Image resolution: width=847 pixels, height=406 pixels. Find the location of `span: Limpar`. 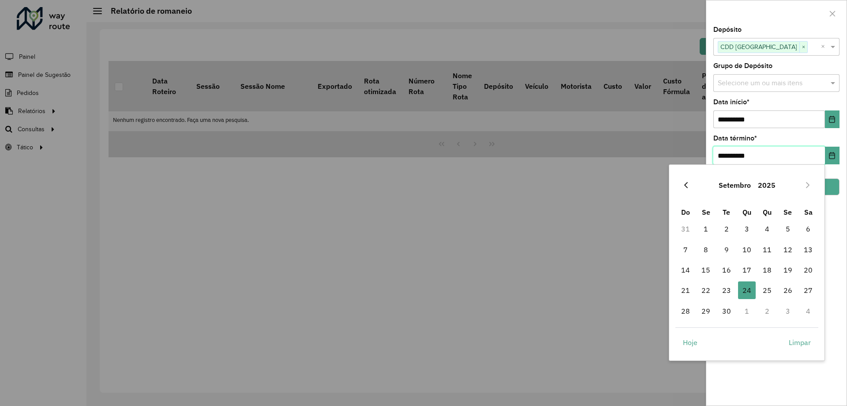

span: Limpar is located at coordinates (800, 342).